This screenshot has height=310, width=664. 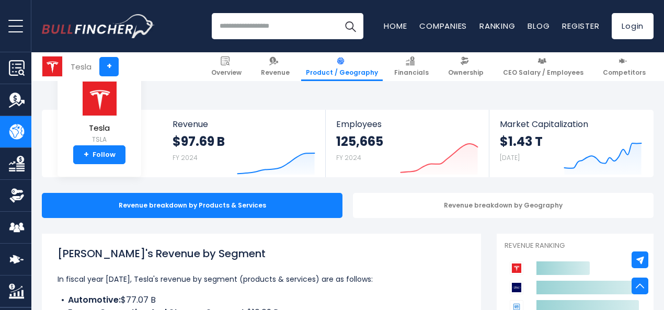 I want to click on span: Tesla, so click(x=99, y=128).